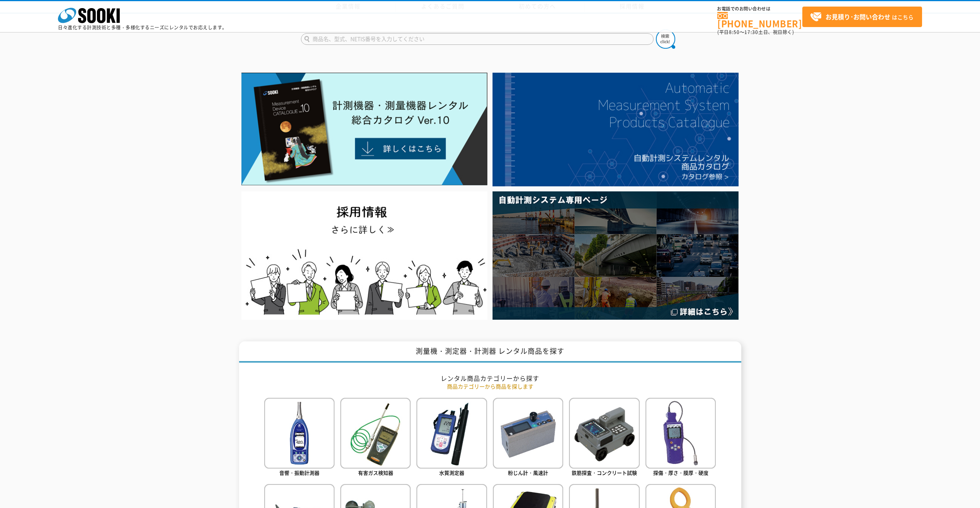  I want to click on span: はこちら, so click(862, 17).